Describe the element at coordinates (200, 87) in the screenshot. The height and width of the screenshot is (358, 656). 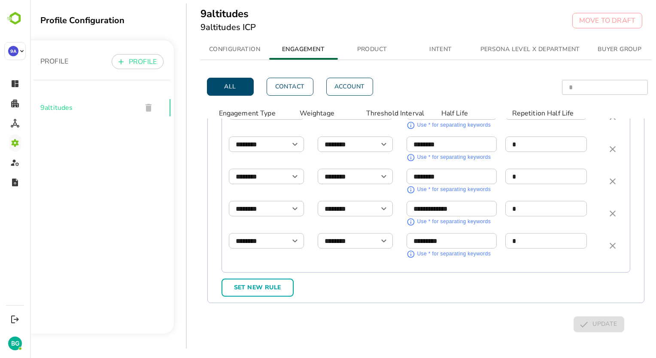
I see `button: All` at that location.